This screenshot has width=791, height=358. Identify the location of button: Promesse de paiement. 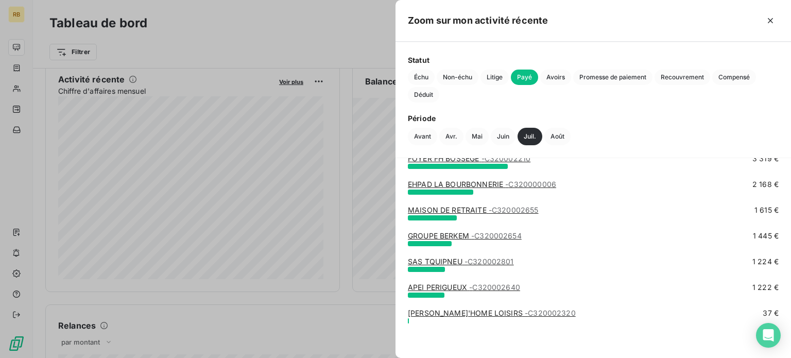
(613, 77).